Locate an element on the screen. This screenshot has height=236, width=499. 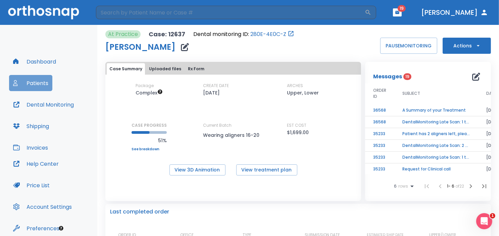
span: 1 - 6 is located at coordinates (451, 186).